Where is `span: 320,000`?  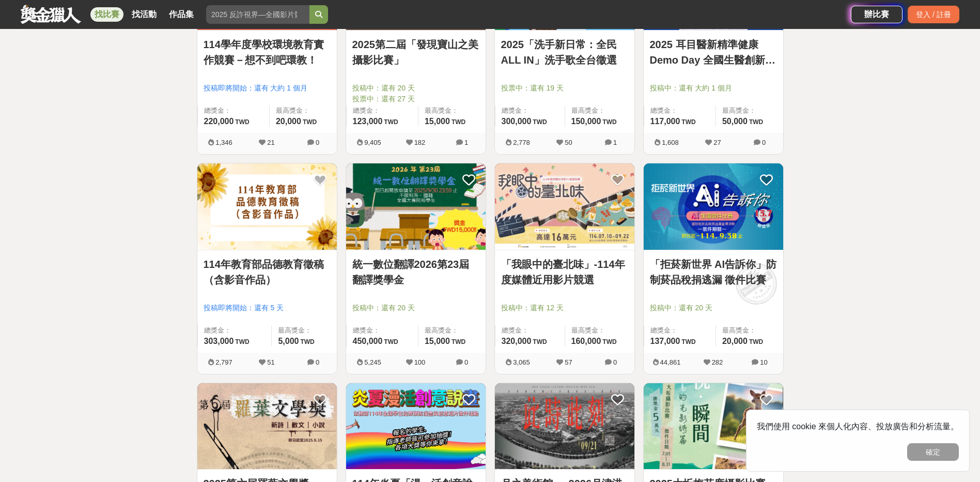
span: 320,000 is located at coordinates (516, 340).